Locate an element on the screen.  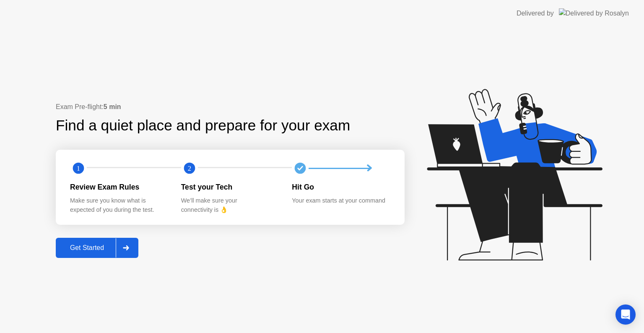
div: Hit Go is located at coordinates (340, 187).